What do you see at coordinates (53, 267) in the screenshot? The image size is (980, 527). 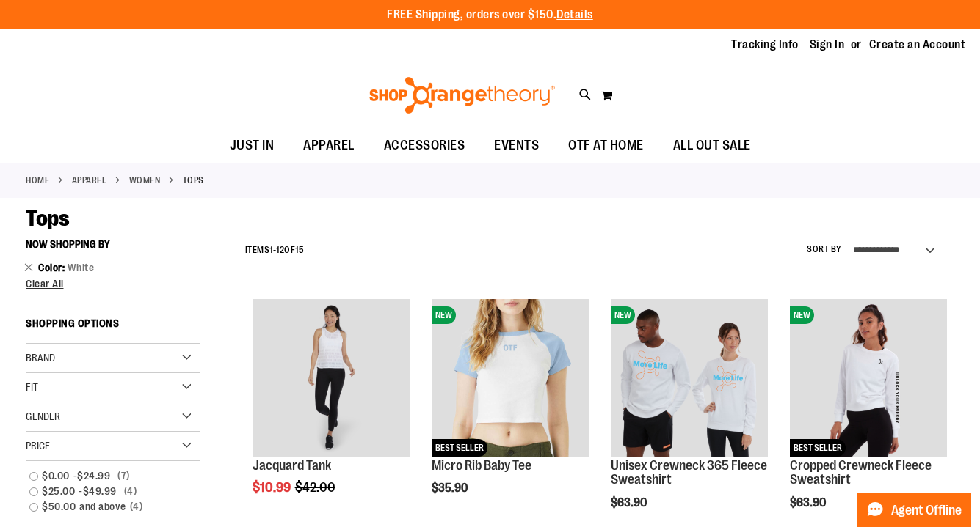 I see `span: Color` at bounding box center [53, 267].